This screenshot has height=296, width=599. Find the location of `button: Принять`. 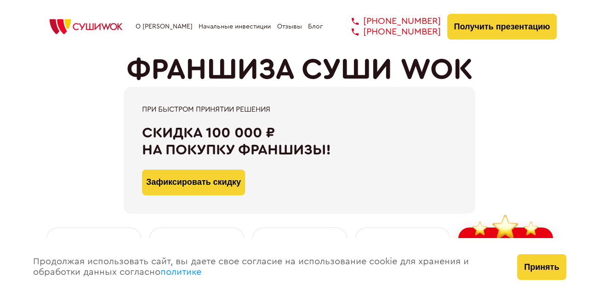

button: Принять is located at coordinates (542, 267).